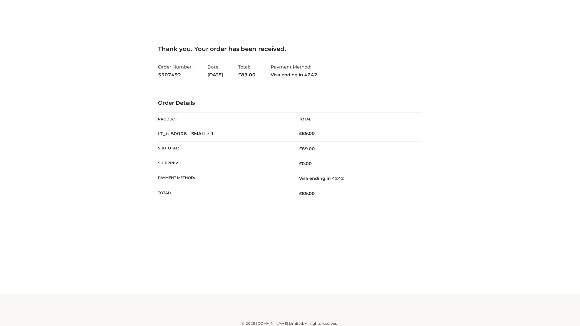 The width and height of the screenshot is (580, 326). Describe the element at coordinates (290, 49) in the screenshot. I see `h3: Thank you. Your order has been received.` at that location.